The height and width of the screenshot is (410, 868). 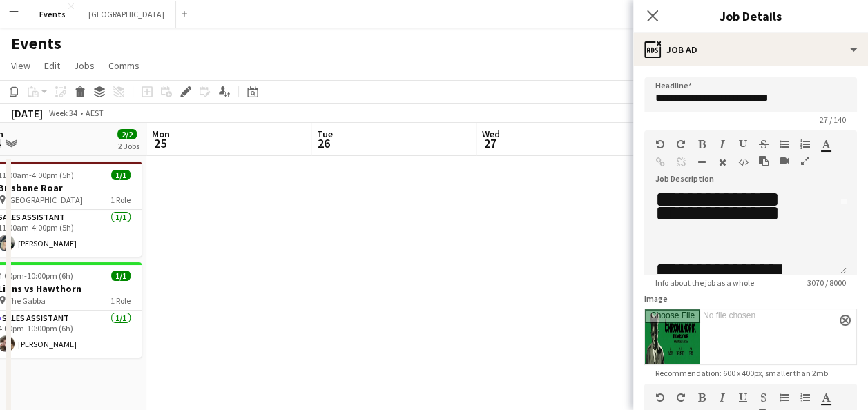 What do you see at coordinates (52, 66) in the screenshot?
I see `span: Edit` at bounding box center [52, 66].